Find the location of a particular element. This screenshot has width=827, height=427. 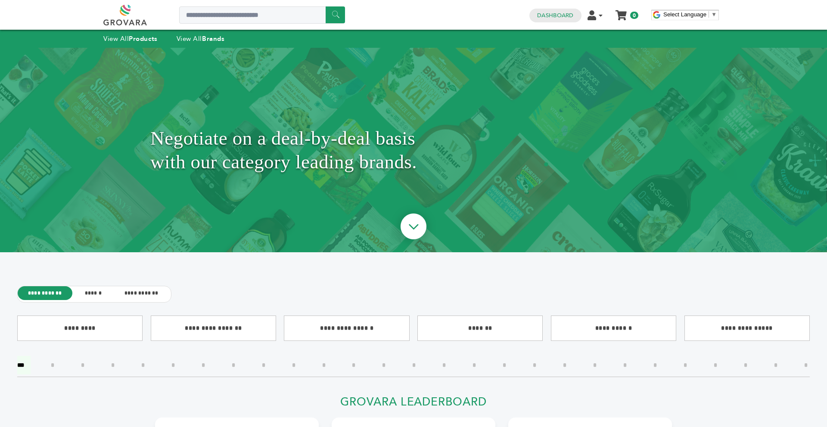

strong: Brands is located at coordinates (213, 39).